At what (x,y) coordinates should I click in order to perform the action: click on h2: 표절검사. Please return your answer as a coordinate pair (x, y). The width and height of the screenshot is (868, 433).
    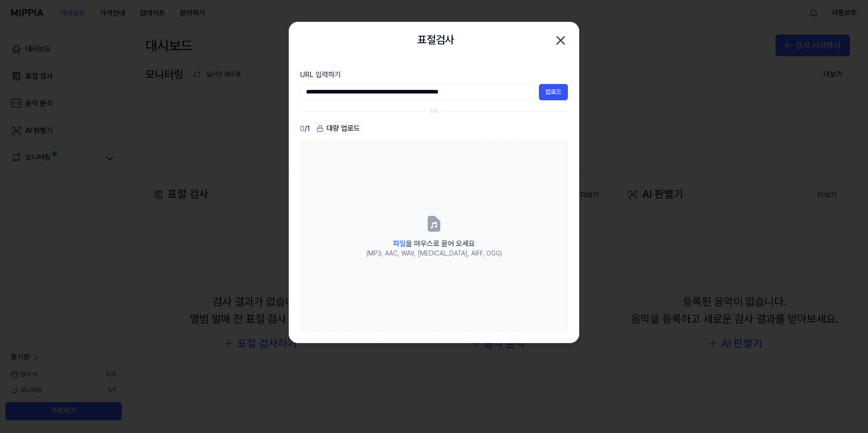
    Looking at the image, I should click on (436, 40).